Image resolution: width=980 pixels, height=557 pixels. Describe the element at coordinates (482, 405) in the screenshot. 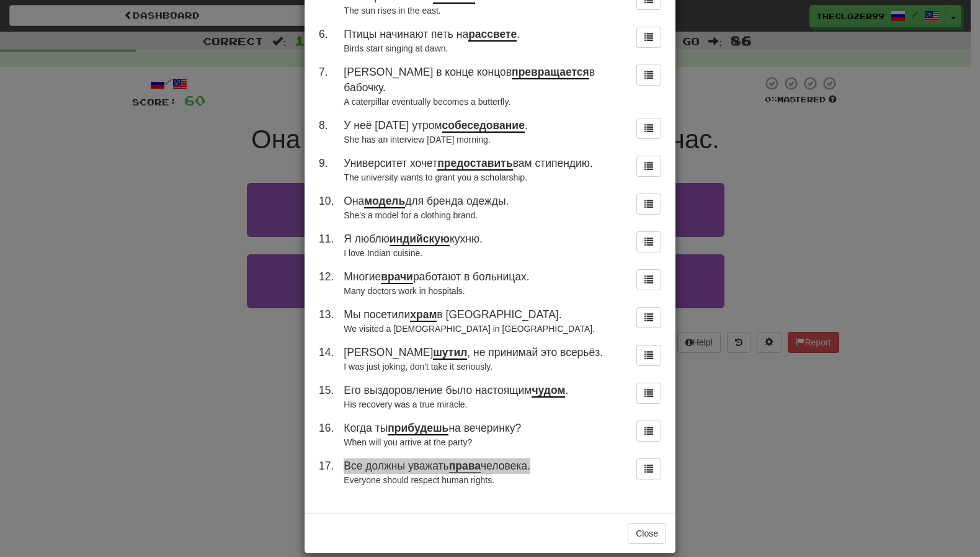

I see `div: His recovery was a true miracle.` at that location.